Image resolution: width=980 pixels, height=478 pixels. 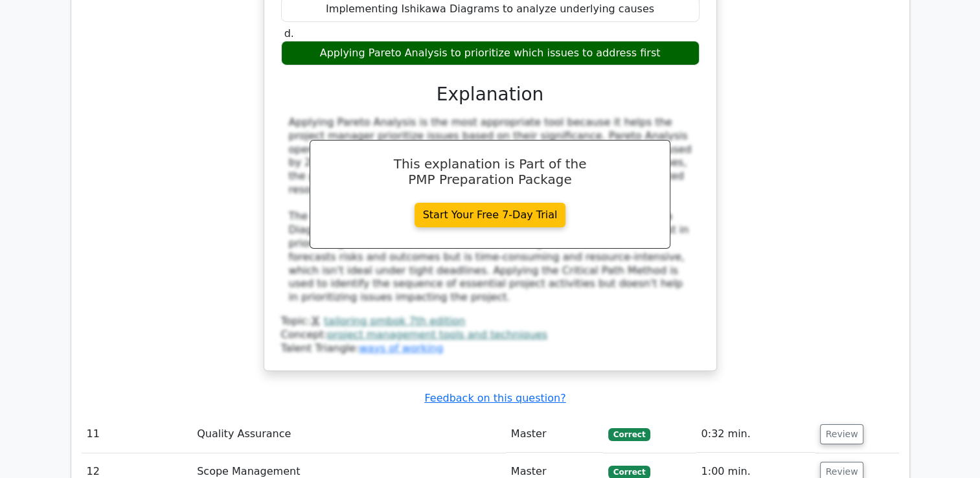 I want to click on td: Master, so click(x=554, y=434).